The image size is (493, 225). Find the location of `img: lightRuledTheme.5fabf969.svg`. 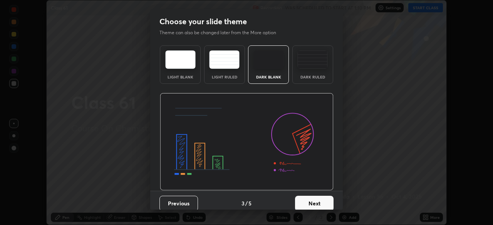

img: lightRuledTheme.5fabf969.svg is located at coordinates (224, 60).